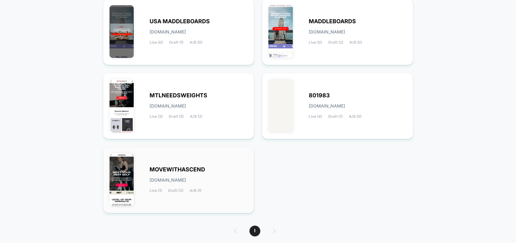  What do you see at coordinates (156, 117) in the screenshot?
I see `span: Live (2)` at bounding box center [156, 117].